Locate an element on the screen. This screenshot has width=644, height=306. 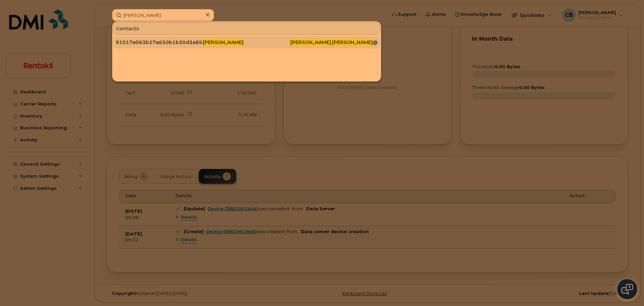
img: Open chat is located at coordinates (627, 290).